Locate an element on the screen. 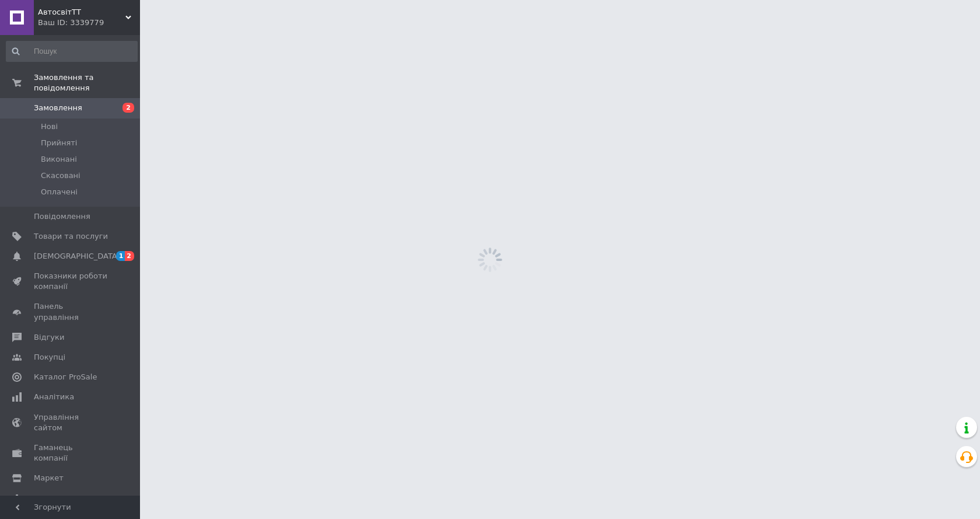  span: Управління сайтом is located at coordinates (71, 423).